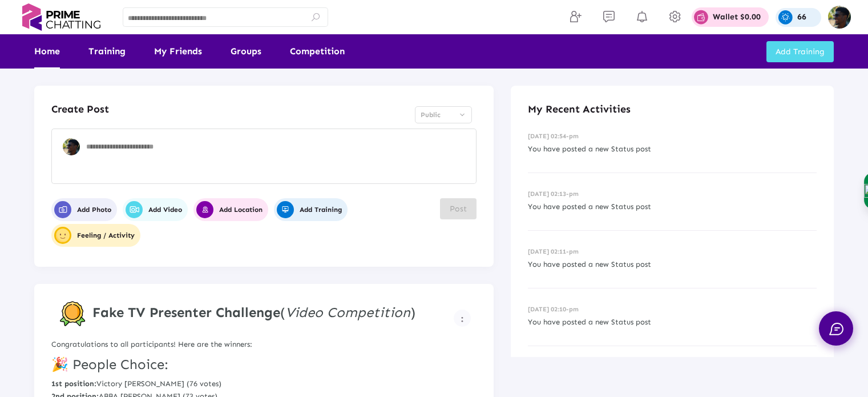 This screenshot has width=868, height=397. Describe the element at coordinates (672, 109) in the screenshot. I see `h4: My Recent Activities` at that location.